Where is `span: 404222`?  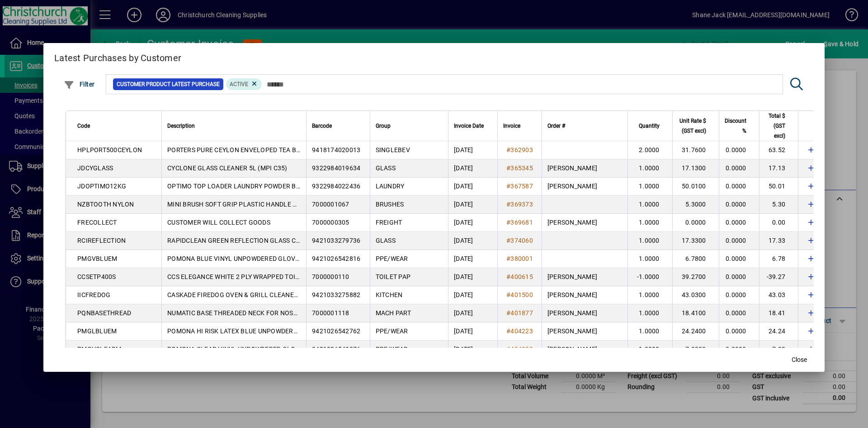 span: 404222 is located at coordinates (522, 349).